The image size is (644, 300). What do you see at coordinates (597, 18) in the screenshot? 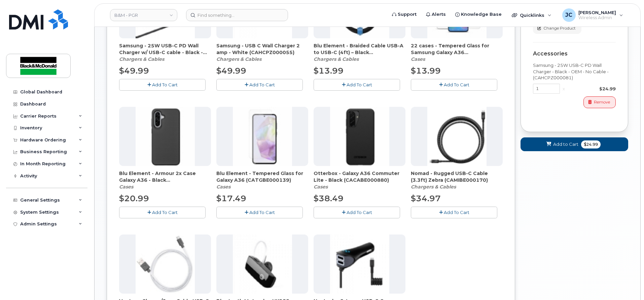
I see `span: Wireless Admin` at bounding box center [597, 18].